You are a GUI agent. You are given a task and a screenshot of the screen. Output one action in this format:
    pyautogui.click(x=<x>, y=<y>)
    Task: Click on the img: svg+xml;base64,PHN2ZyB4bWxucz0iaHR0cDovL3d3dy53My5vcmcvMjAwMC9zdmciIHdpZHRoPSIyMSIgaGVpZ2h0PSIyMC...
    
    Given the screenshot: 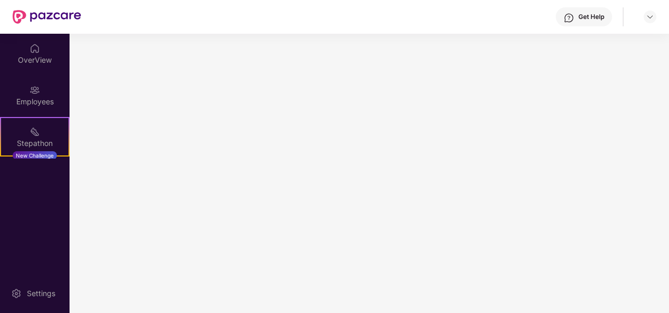 What is the action you would take?
    pyautogui.click(x=35, y=132)
    